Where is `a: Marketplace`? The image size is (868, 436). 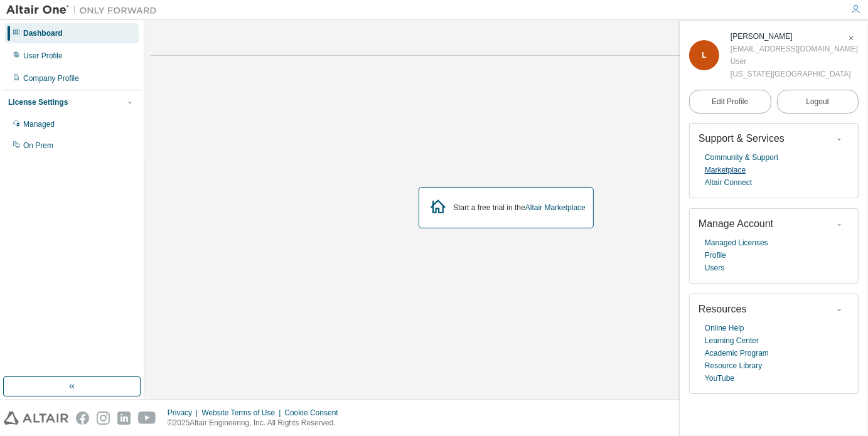
a: Marketplace is located at coordinates (725, 170).